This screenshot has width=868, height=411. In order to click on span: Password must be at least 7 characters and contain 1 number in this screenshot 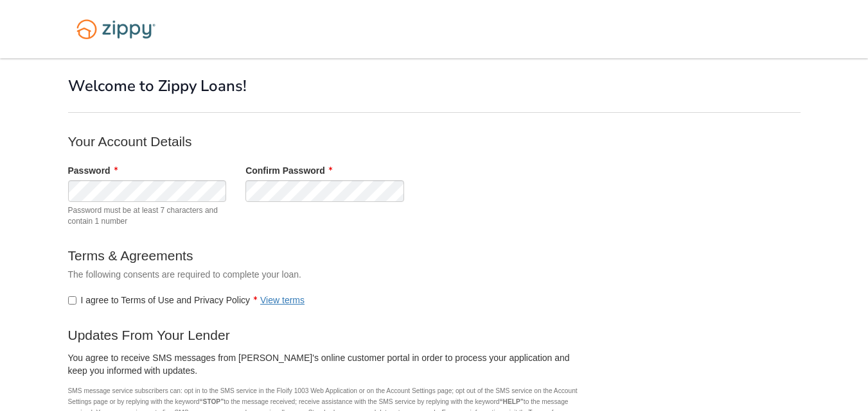, I will do `click(147, 216)`.